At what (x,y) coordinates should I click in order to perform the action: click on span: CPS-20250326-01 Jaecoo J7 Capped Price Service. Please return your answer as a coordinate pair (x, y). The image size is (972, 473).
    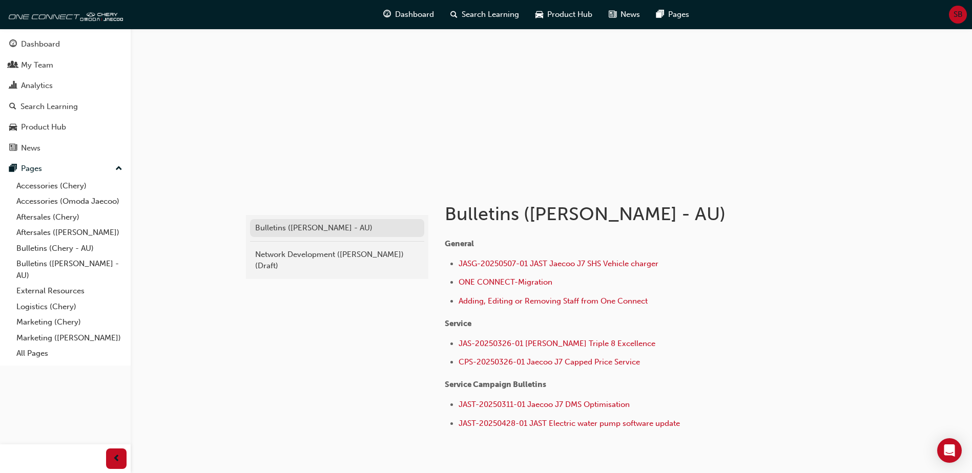
    Looking at the image, I should click on (549, 362).